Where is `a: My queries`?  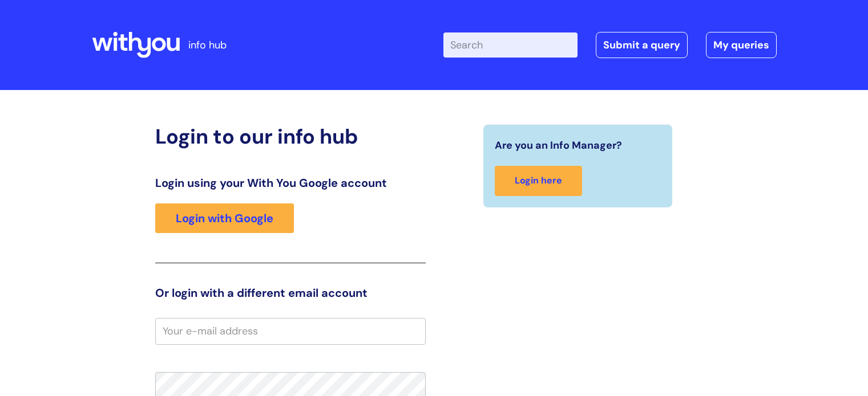
a: My queries is located at coordinates (741, 45).